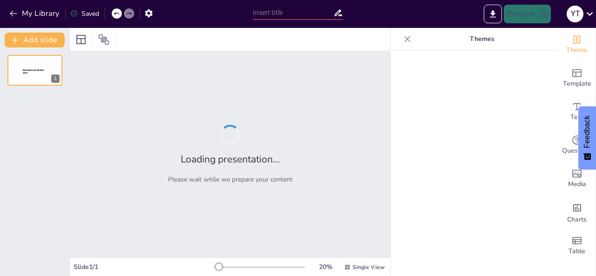  I want to click on div: 20 %, so click(325, 267).